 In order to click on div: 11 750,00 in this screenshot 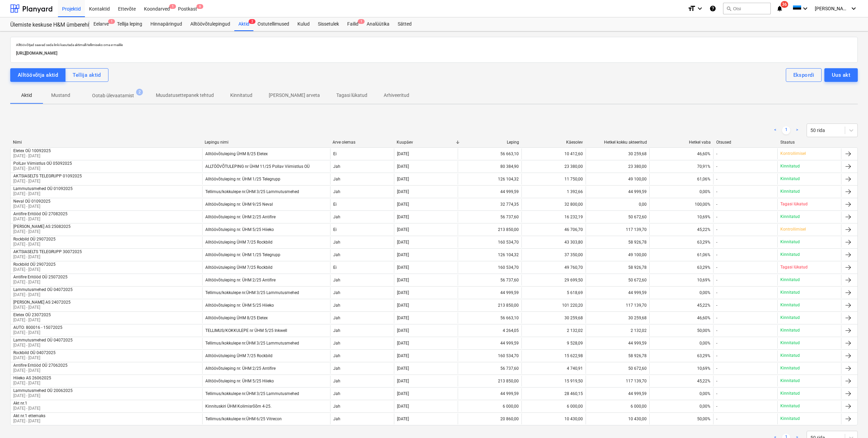, I will do `click(553, 179)`.